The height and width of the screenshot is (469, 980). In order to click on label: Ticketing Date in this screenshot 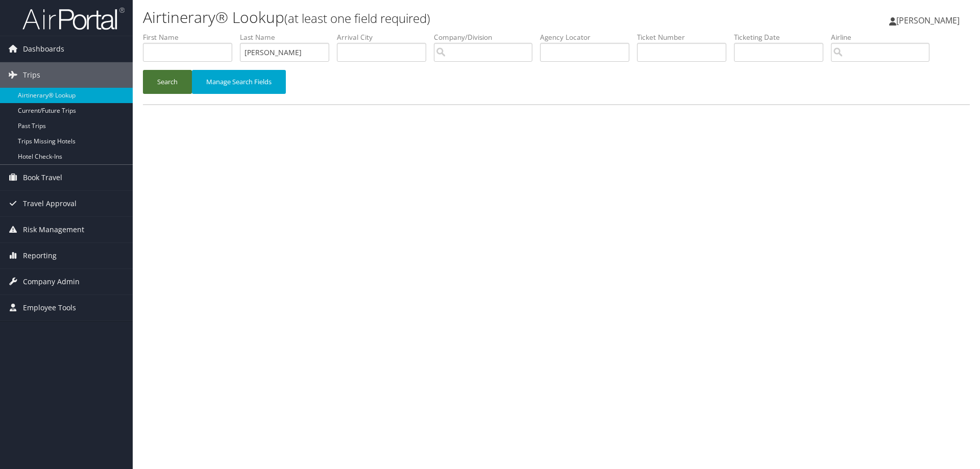, I will do `click(782, 37)`.